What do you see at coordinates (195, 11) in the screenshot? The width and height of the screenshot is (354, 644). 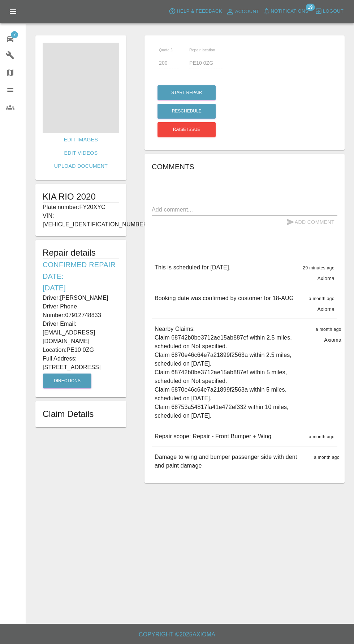 I see `button: Help & Feedback` at bounding box center [195, 11].